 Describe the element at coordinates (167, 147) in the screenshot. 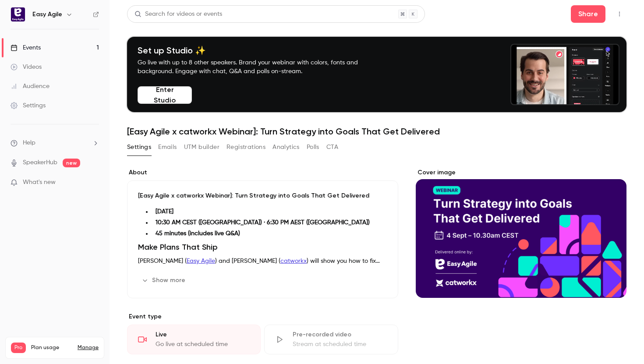

I see `button: Emails` at that location.